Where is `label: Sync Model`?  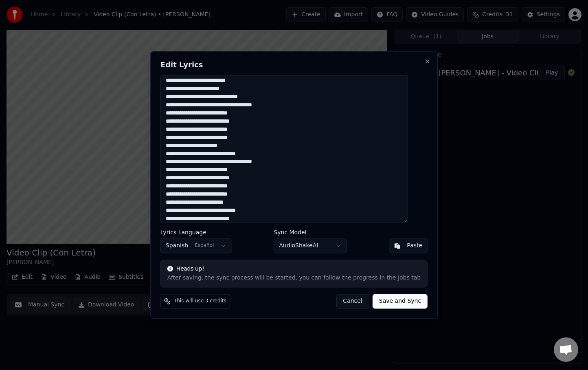
label: Sync Model is located at coordinates (310, 233).